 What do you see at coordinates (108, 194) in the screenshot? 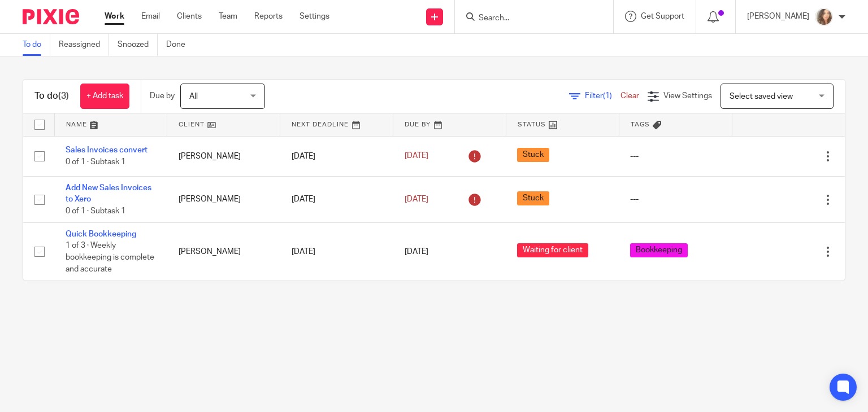
I see `a: Add New Sales Invoices to Xero` at bounding box center [108, 194].